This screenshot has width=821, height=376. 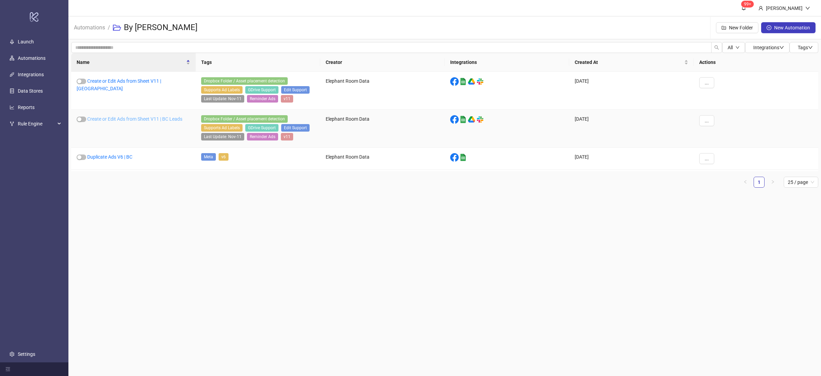 I want to click on a: Settings, so click(x=26, y=354).